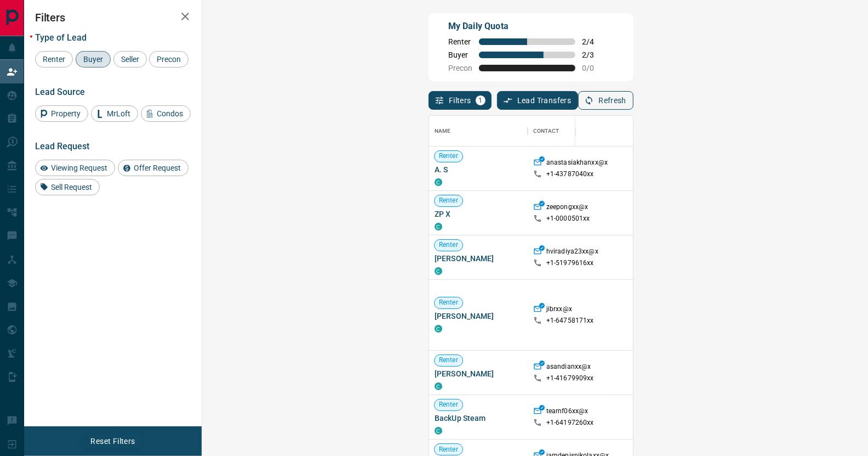 This screenshot has height=456, width=868. What do you see at coordinates (130, 59) in the screenshot?
I see `div: Seller` at bounding box center [130, 59].